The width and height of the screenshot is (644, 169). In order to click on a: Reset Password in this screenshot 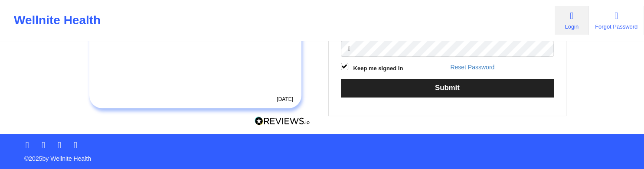, I will do `click(472, 67)`.